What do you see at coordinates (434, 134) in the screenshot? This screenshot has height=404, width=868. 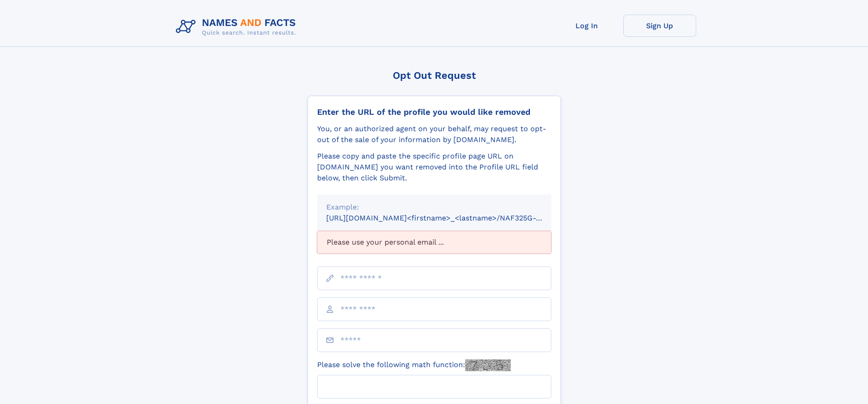 I see `div: You, or an authorized agent on your behalf, may request to opt-out of the sale of your informatio...` at bounding box center [434, 134].